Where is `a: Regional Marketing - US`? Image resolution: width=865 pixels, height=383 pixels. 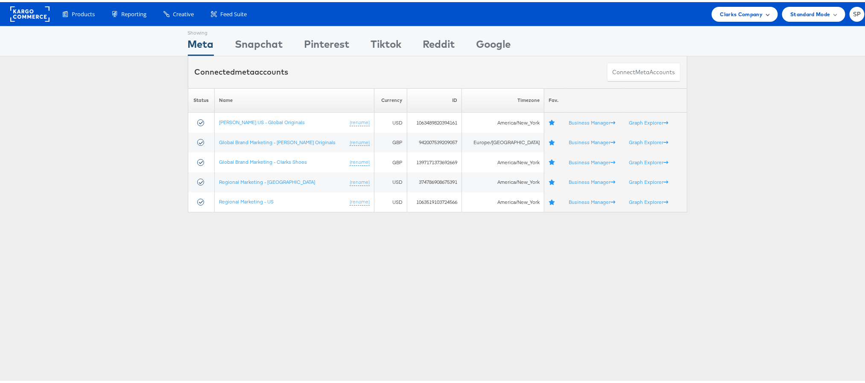
a: Regional Marketing - US is located at coordinates (246, 199).